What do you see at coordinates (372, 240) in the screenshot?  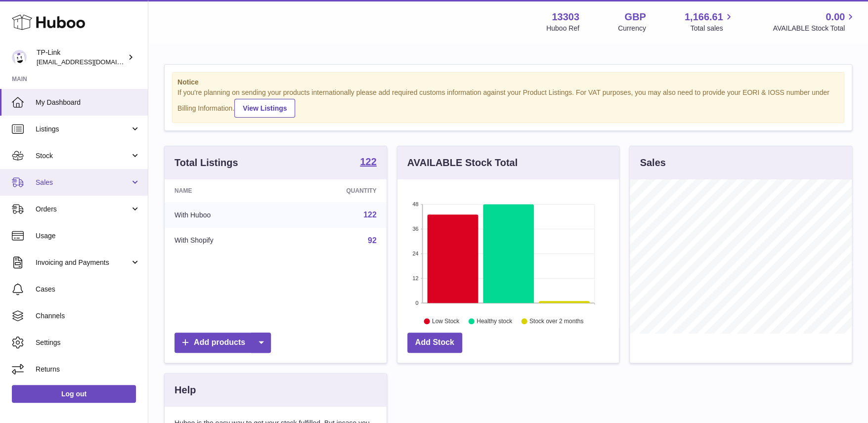 I see `a: 92` at bounding box center [372, 240].